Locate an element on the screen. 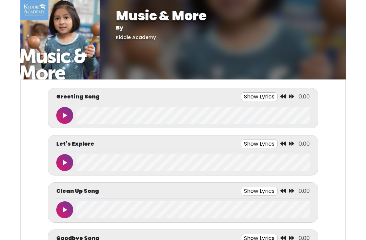  h1: Music & More is located at coordinates (223, 16).